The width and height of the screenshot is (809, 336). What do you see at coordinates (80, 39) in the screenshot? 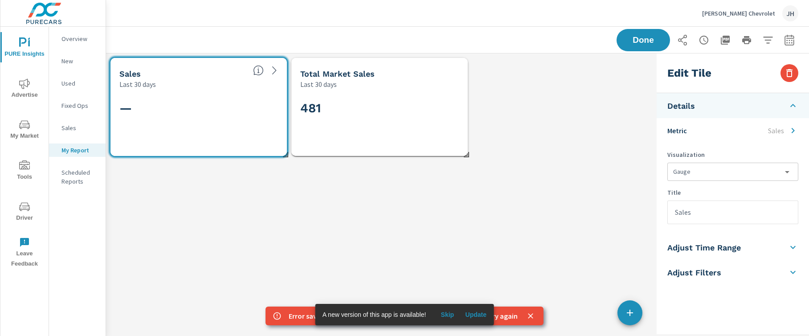
I see `p: Overview` at bounding box center [80, 39].